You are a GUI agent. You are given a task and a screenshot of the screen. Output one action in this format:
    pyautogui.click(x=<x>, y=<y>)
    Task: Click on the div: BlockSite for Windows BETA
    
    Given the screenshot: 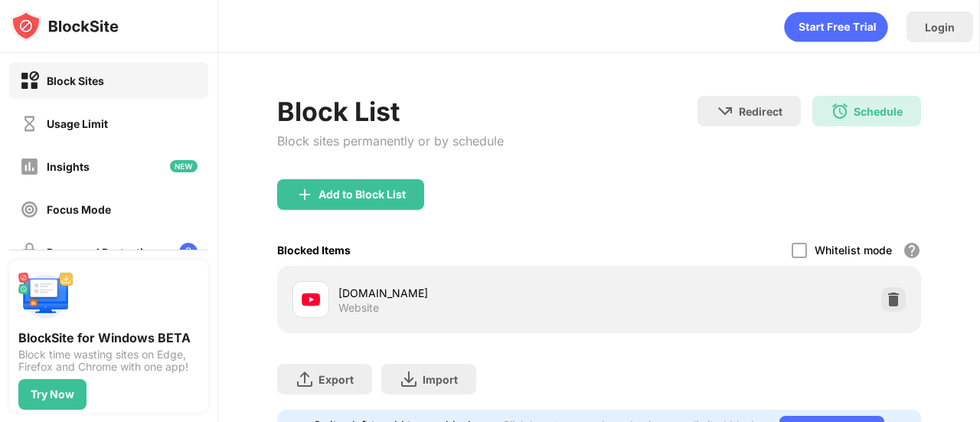 What is the action you would take?
    pyautogui.click(x=109, y=338)
    